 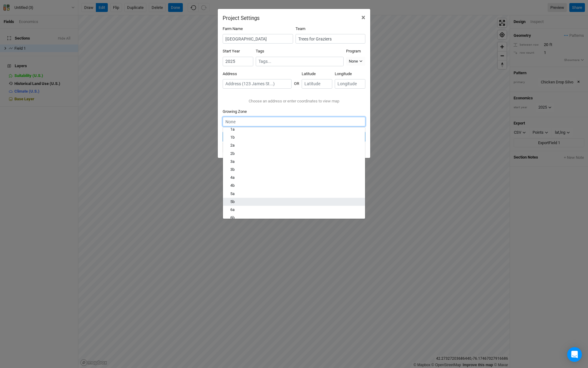 What do you see at coordinates (294, 162) in the screenshot?
I see `a: 3a` at bounding box center [294, 162].